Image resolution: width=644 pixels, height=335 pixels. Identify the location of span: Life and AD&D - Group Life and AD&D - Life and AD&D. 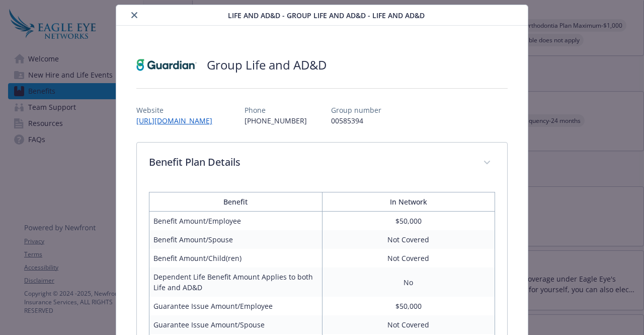
(326, 15).